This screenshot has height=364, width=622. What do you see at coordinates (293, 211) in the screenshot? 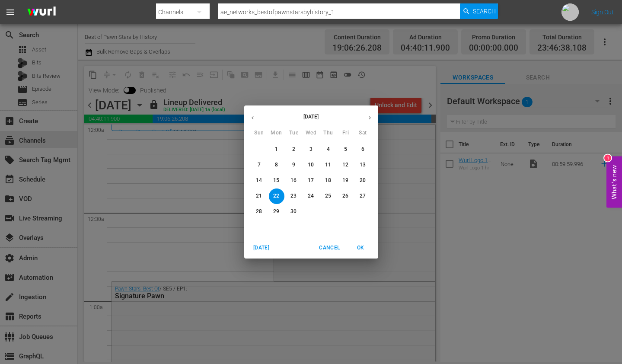
I see `p: 30` at bounding box center [293, 211].